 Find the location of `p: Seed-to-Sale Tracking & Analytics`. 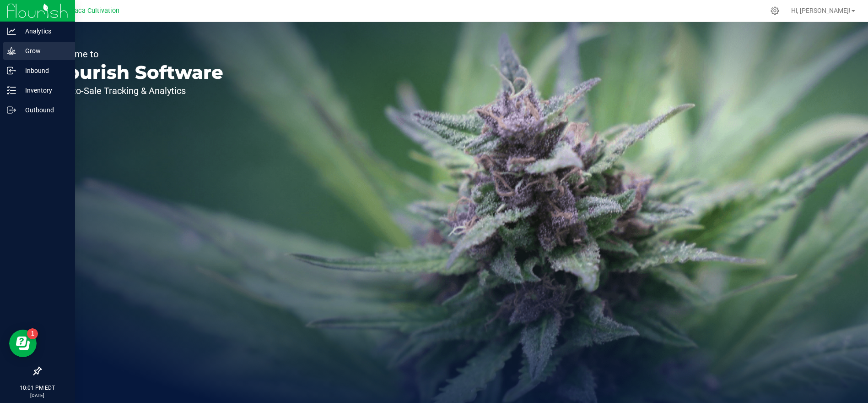

p: Seed-to-Sale Tracking & Analytics is located at coordinates (136, 91).